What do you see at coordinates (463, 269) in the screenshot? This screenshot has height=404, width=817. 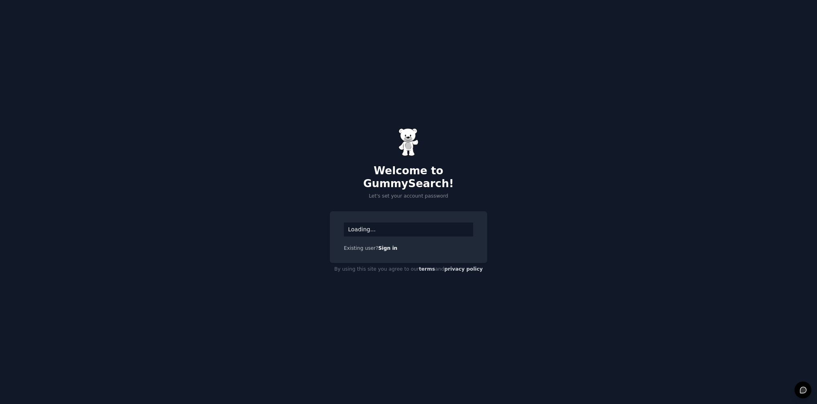 I see `a: privacy policy` at bounding box center [463, 269].